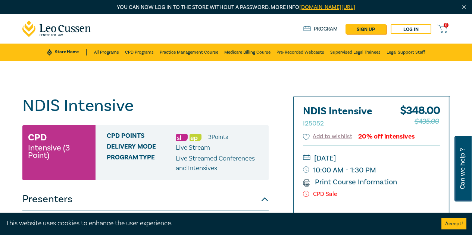  I want to click on div: This website uses cookies to enhance the user experience., so click(218, 224).